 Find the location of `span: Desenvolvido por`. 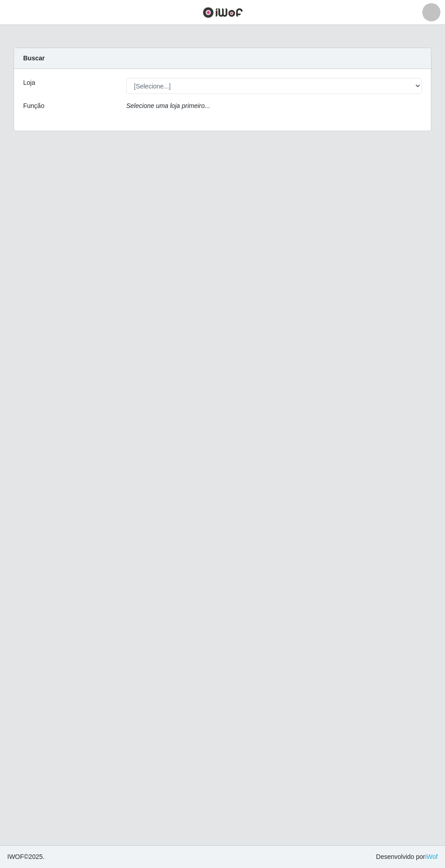

span: Desenvolvido por is located at coordinates (407, 857).